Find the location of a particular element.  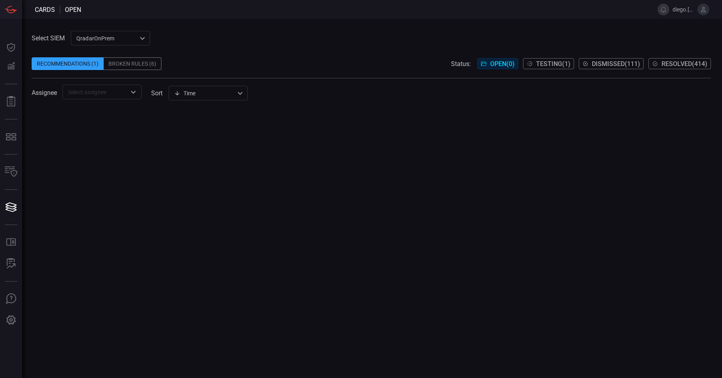

button: Resolved(414) is located at coordinates (680, 64).